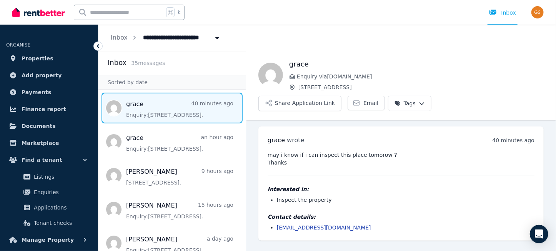  What do you see at coordinates (179, 12) in the screenshot?
I see `span: k` at bounding box center [179, 12].